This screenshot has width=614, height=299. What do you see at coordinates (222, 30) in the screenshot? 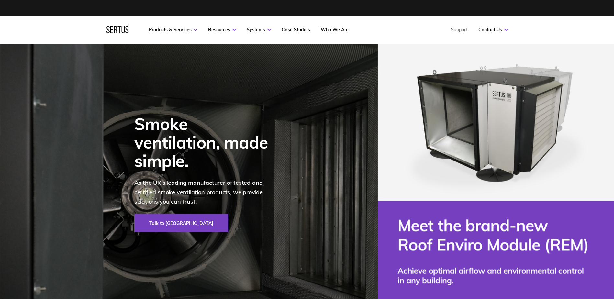
I see `a: Resources` at bounding box center [222, 30].